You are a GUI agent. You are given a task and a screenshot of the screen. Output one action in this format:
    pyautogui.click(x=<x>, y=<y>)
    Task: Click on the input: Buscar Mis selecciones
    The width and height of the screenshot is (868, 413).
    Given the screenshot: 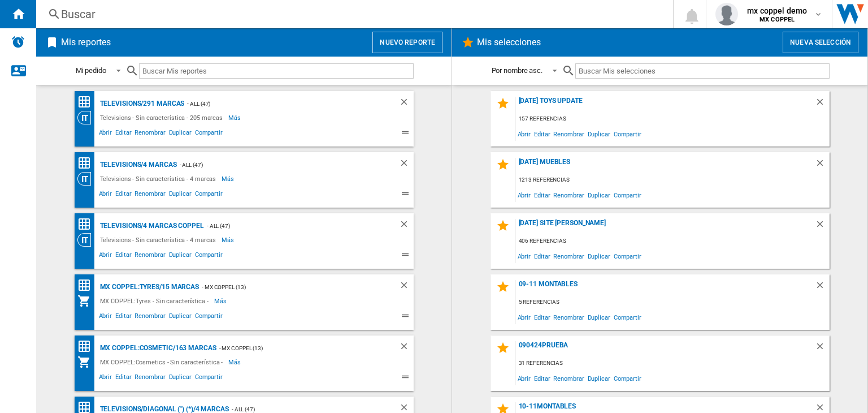 What is the action you would take?
    pyautogui.click(x=702, y=71)
    